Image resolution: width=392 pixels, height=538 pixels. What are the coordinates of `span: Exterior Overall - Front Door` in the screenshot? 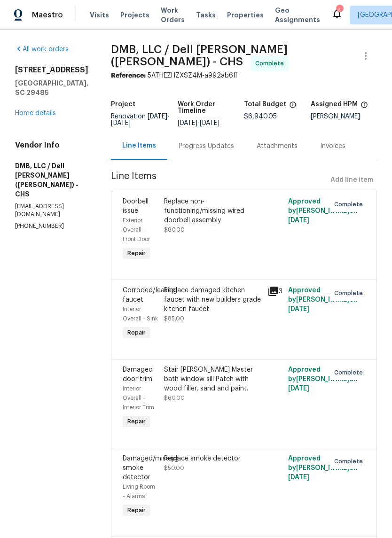 It's located at (136, 230).